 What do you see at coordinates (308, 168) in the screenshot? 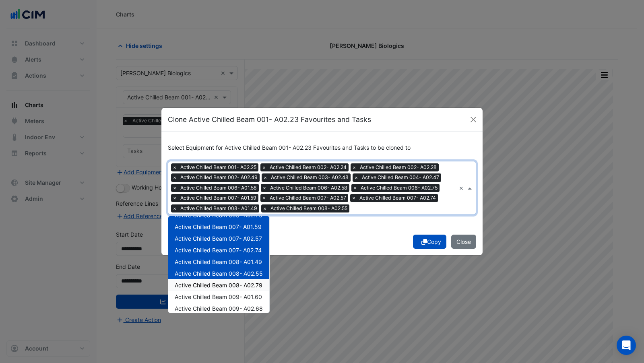
I see `span: Active Chilled Beam 002- A02.24` at bounding box center [308, 168].